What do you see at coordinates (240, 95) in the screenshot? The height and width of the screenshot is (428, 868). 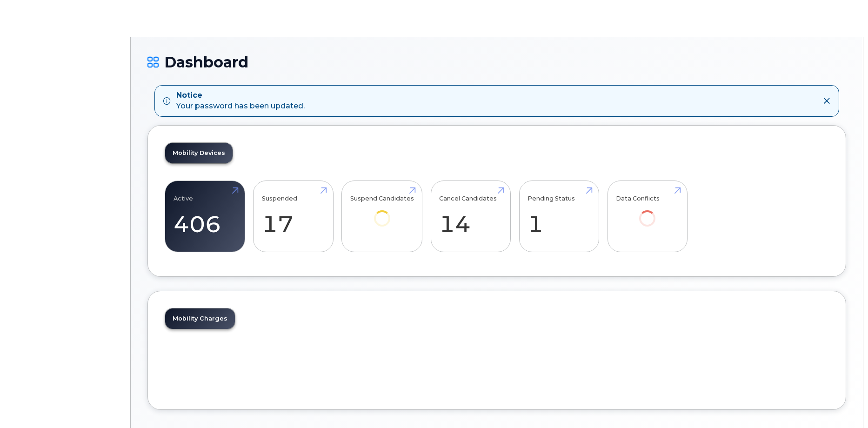 I see `strong: Notice` at bounding box center [240, 95].